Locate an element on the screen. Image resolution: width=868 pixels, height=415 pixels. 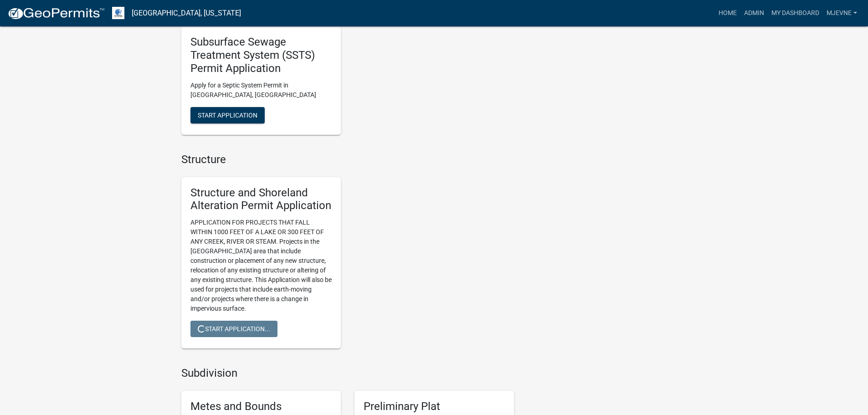
a: MJevne is located at coordinates (842, 13).